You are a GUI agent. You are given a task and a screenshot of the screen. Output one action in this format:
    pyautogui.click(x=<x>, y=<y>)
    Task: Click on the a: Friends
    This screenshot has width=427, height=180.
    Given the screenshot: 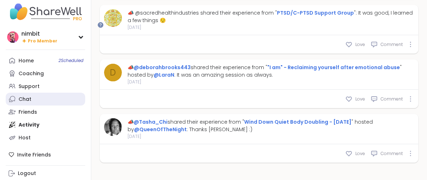 What is the action you would take?
    pyautogui.click(x=45, y=112)
    